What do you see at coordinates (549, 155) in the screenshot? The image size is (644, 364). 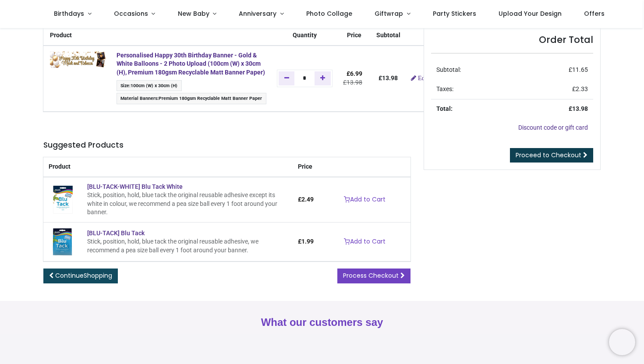 I see `span: Proceed to Checkout` at bounding box center [549, 155].